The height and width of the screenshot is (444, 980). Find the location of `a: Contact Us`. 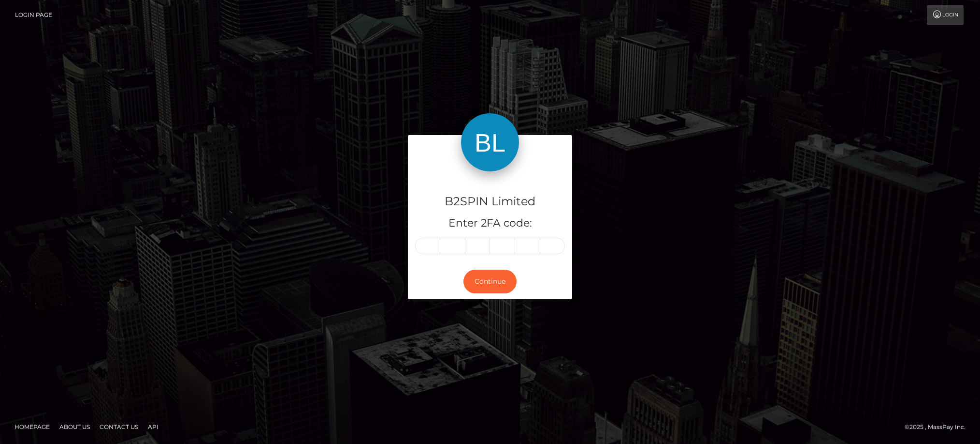

a: Contact Us is located at coordinates (119, 426).